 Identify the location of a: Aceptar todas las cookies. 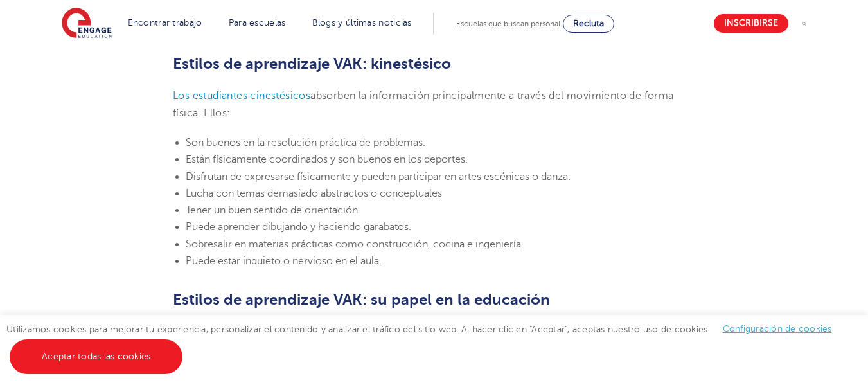
(95, 357).